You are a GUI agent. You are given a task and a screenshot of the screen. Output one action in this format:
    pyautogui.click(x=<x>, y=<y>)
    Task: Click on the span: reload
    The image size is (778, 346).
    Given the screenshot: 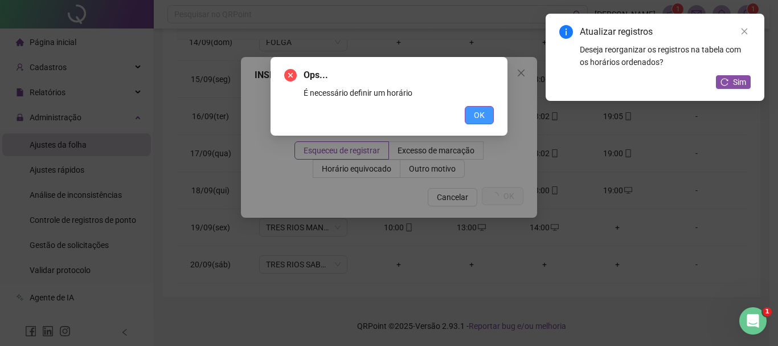 What is the action you would take?
    pyautogui.click(x=724, y=82)
    